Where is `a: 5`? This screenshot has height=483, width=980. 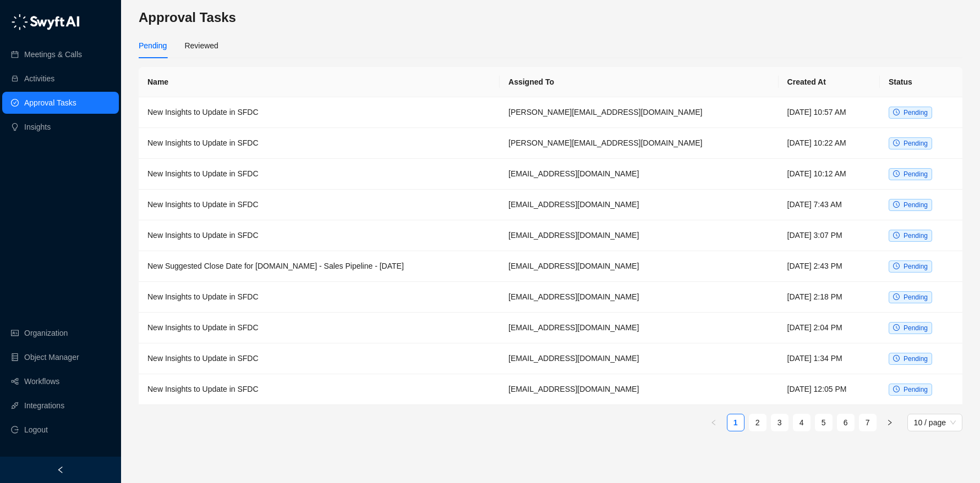 a: 5 is located at coordinates (824, 423).